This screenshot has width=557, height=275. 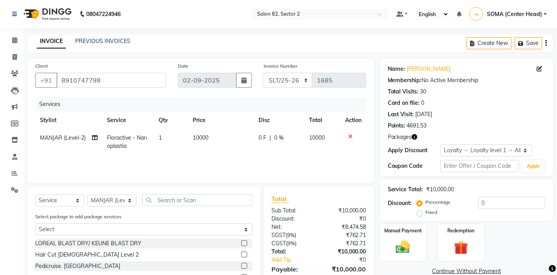 I want to click on span: 0 F, so click(x=262, y=138).